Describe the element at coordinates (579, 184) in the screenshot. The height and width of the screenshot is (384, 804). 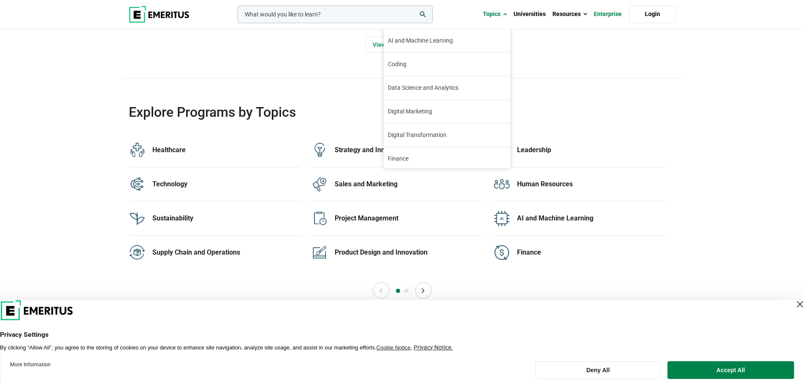
I see `a: Explore Programmes by Category Human Resources` at that location.